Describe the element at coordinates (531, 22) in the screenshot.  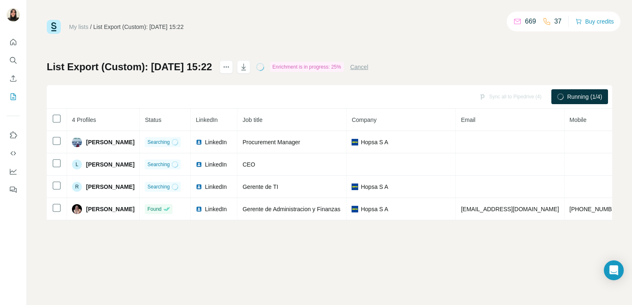
I see `p: 669` at that location.